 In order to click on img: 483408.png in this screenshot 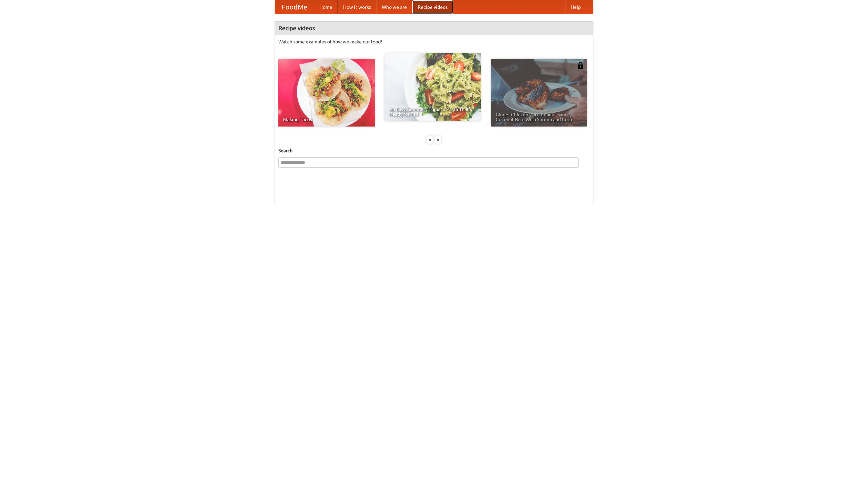, I will do `click(580, 65)`.